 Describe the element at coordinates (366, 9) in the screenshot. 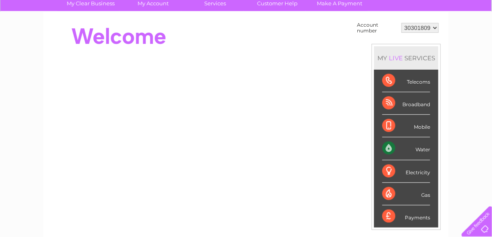

I see `a: 0333 014 3131` at that location.